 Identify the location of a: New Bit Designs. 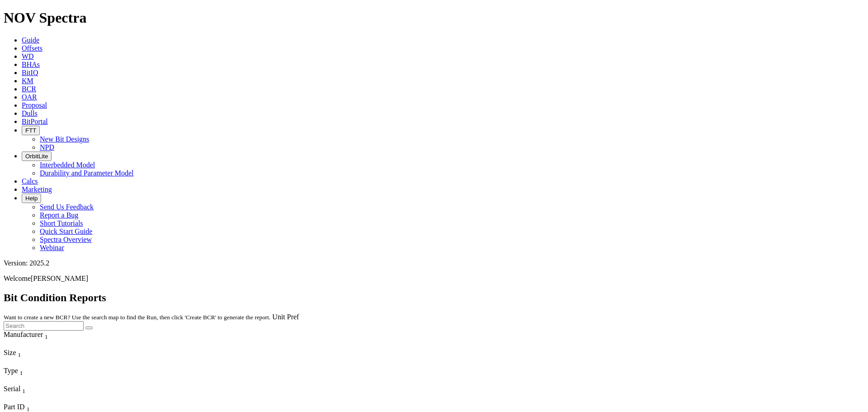
(64, 139).